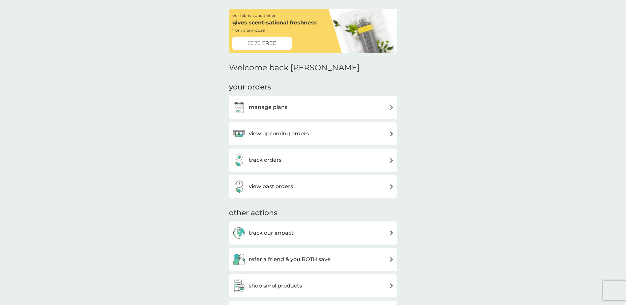  What do you see at coordinates (249, 30) in the screenshot?
I see `p: from a tiny dose` at bounding box center [249, 30].